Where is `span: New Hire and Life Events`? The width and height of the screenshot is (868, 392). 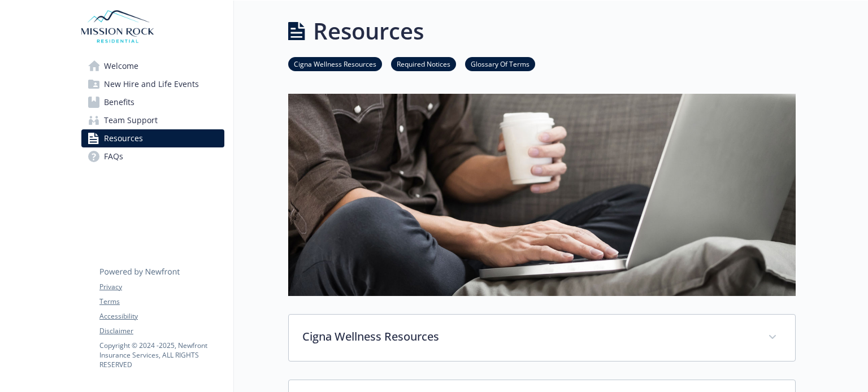 span: New Hire and Life Events is located at coordinates (151, 84).